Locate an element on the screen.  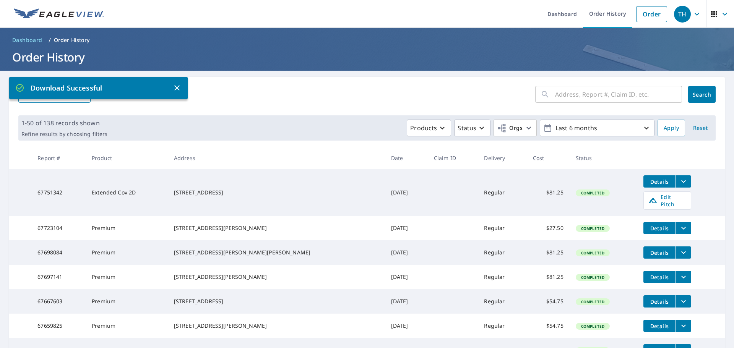
button: detailsBtn-67667603 is located at coordinates (660, 302).